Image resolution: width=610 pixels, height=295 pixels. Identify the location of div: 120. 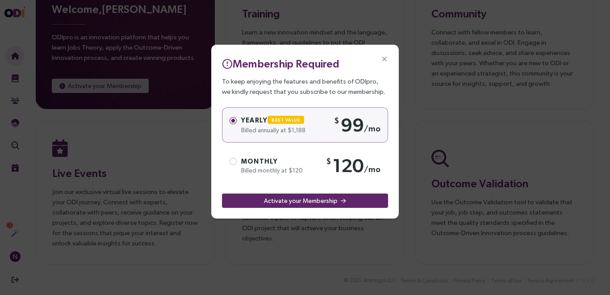
(353, 165).